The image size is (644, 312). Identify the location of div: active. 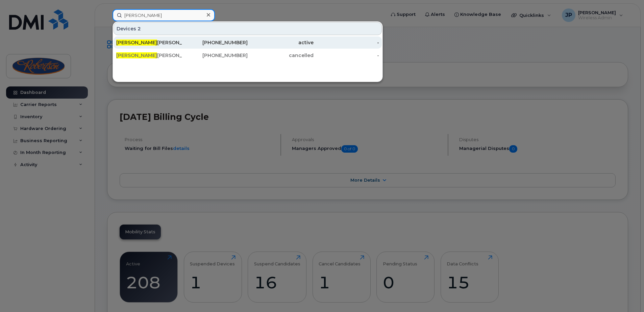
(280, 43).